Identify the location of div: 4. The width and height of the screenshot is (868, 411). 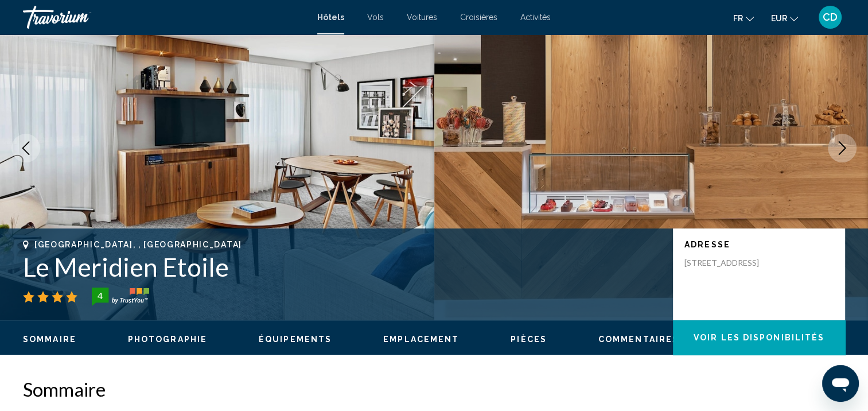
(100, 295).